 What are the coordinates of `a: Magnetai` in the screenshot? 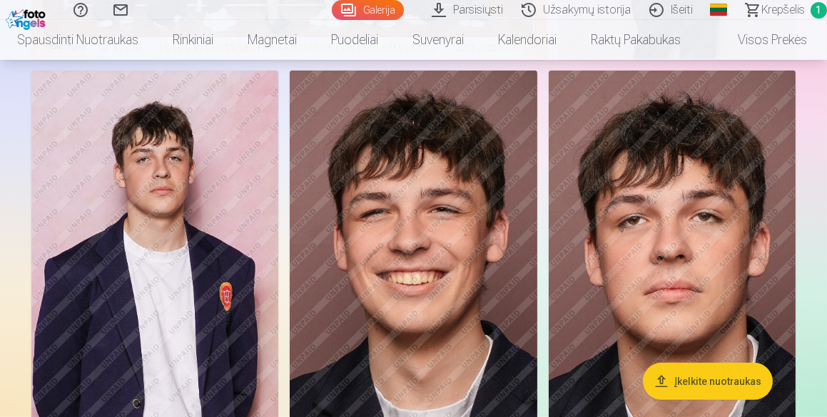 It's located at (272, 40).